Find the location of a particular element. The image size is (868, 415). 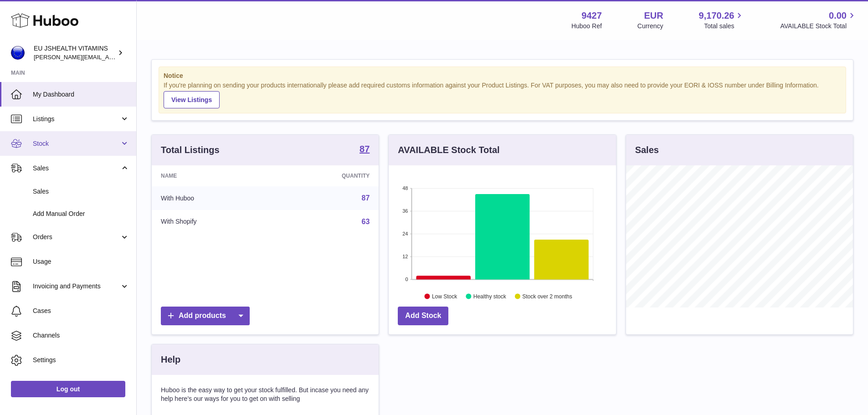

h3: AVAILABLE Stock Total is located at coordinates (448, 150).